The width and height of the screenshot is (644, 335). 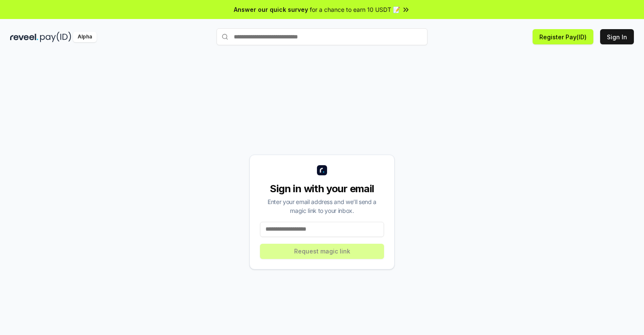 What do you see at coordinates (24, 37) in the screenshot?
I see `img: reveel_dark` at bounding box center [24, 37].